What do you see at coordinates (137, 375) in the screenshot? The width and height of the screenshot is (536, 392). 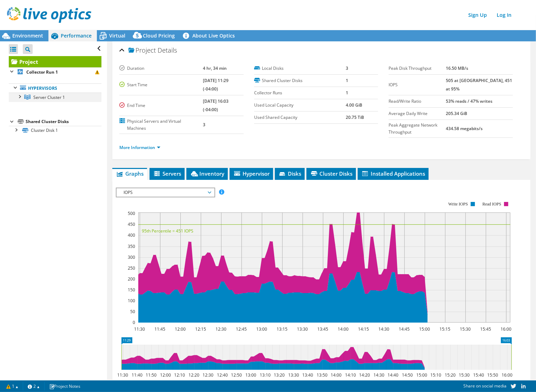 I see `text: 11:40` at bounding box center [137, 375].